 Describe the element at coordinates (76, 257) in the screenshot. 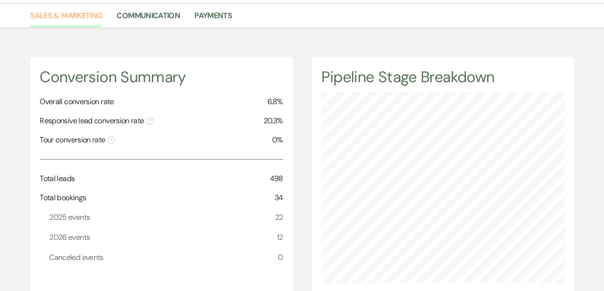

I see `span: Canceled events` at that location.